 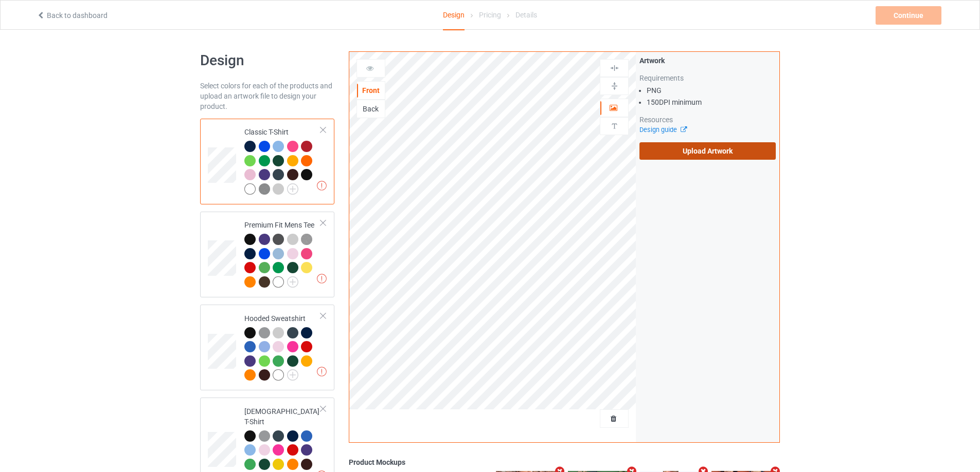 What do you see at coordinates (526, 15) in the screenshot?
I see `div: Details` at bounding box center [526, 15].